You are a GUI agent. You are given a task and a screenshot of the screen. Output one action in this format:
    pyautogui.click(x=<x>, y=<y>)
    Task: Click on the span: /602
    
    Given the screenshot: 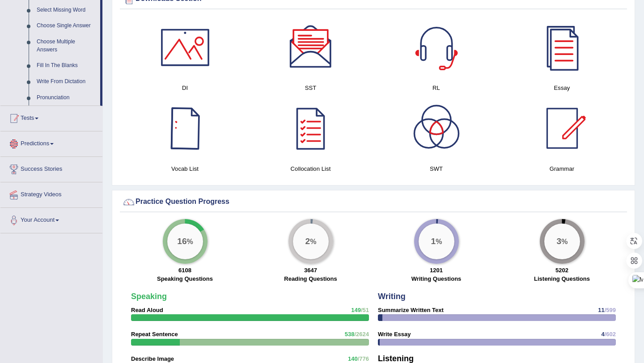 What is the action you would take?
    pyautogui.click(x=610, y=334)
    